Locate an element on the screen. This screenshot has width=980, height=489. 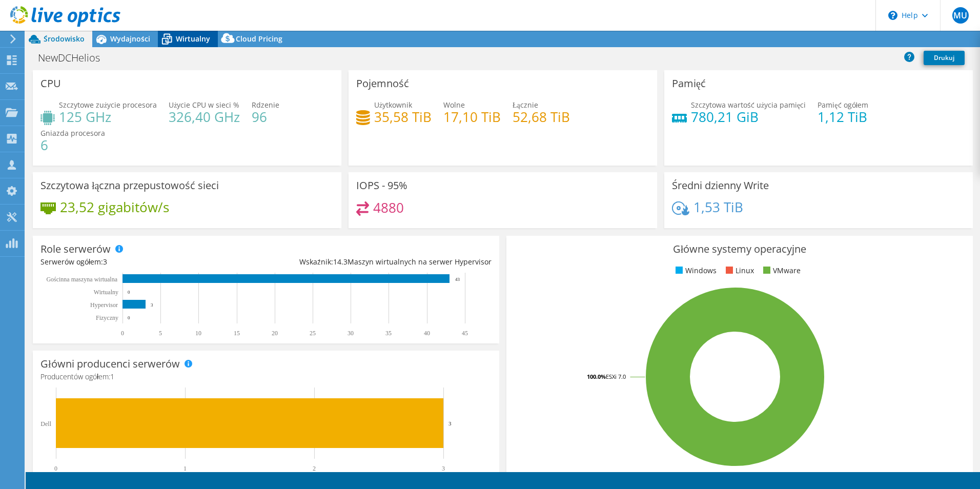
h3: IOPS - 95% is located at coordinates (382, 185).